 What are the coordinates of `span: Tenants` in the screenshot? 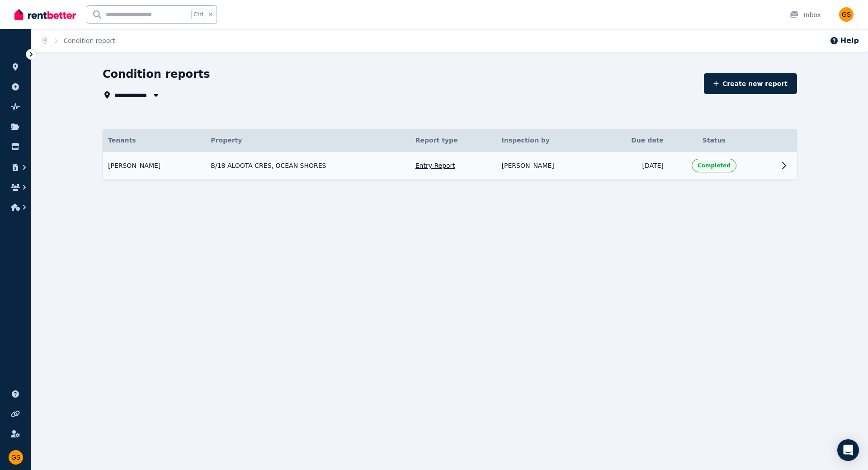 It's located at (122, 140).